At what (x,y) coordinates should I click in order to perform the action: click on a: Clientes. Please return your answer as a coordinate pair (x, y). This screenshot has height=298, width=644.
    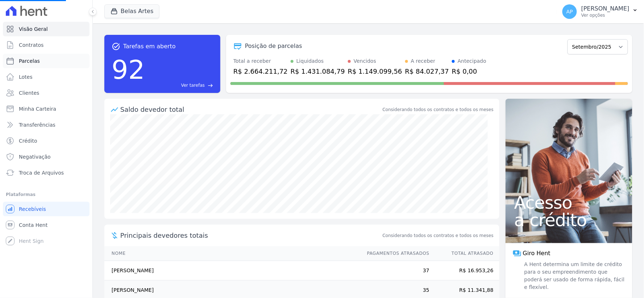
    Looking at the image, I should click on (46, 93).